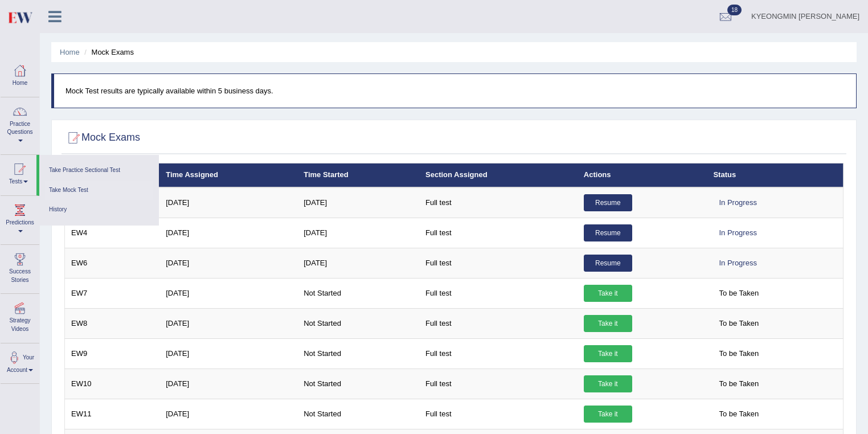 The height and width of the screenshot is (434, 868). Describe the element at coordinates (20, 124) in the screenshot. I see `a: Practice Questions` at that location.